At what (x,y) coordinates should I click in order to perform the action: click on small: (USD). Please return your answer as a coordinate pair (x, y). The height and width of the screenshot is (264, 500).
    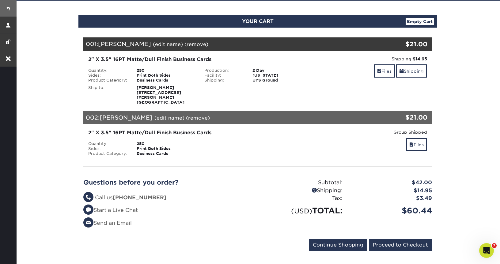
    Looking at the image, I should click on (301, 211).